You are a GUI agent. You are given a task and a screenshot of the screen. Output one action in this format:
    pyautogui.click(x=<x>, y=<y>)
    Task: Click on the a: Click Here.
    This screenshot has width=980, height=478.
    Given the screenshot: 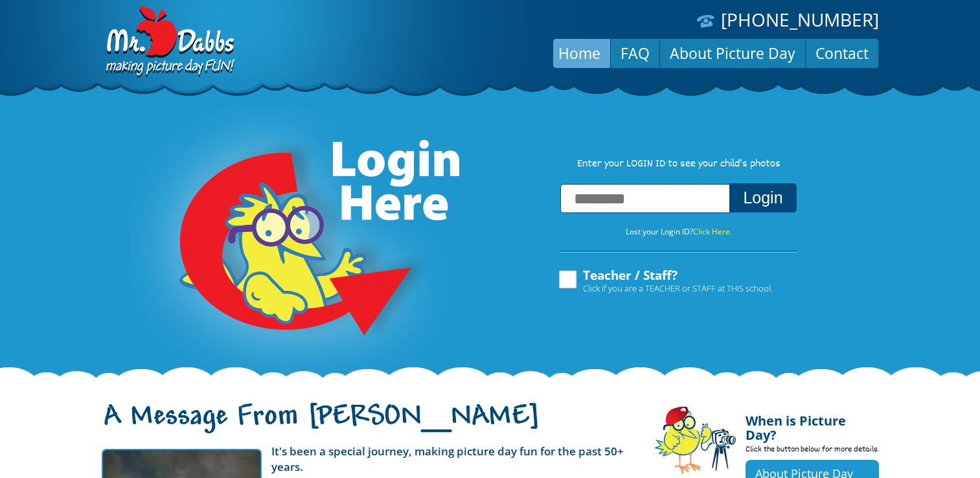 What is the action you would take?
    pyautogui.click(x=712, y=231)
    